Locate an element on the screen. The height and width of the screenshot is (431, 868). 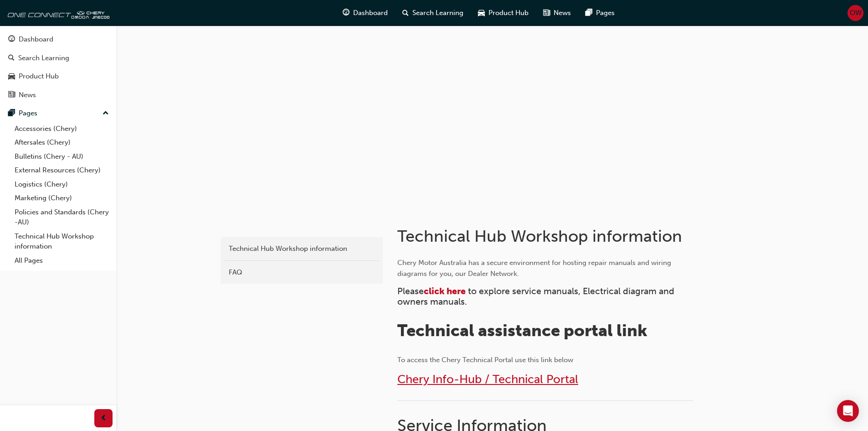
div: Technical Hub Workshop information is located at coordinates (302, 249).